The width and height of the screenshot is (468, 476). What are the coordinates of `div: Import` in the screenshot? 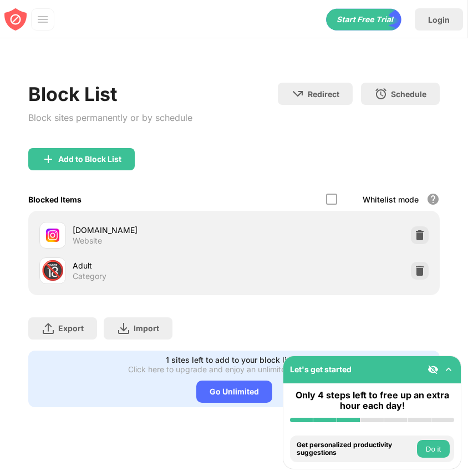 It's located at (146, 328).